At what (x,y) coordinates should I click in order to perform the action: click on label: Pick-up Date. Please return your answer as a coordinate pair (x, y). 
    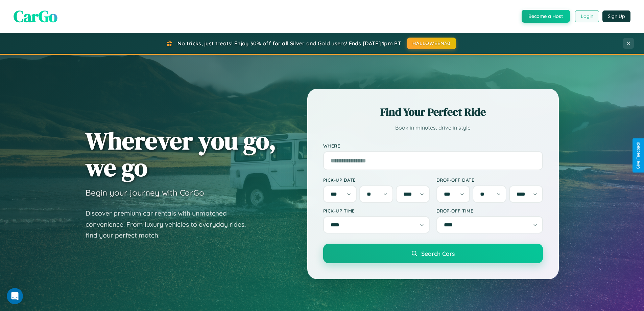
    Looking at the image, I should click on (376, 180).